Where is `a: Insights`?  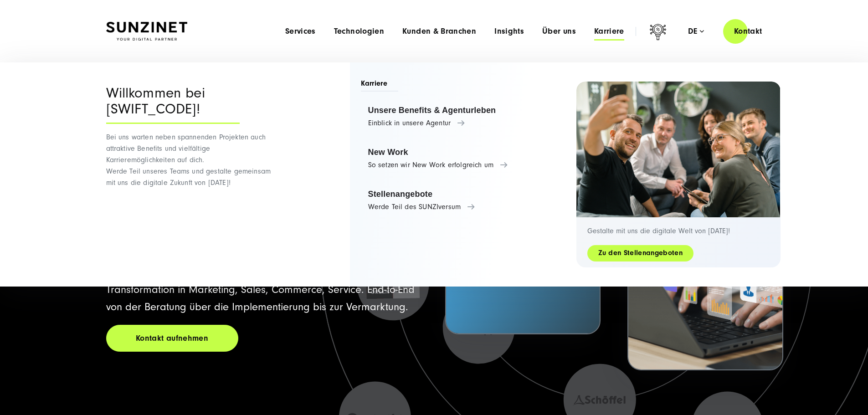
a: Insights is located at coordinates (509, 32).